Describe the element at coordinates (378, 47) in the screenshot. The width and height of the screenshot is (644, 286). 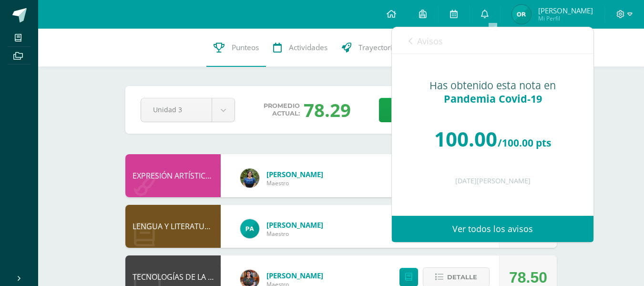
I see `span: Trayectoria` at that location.